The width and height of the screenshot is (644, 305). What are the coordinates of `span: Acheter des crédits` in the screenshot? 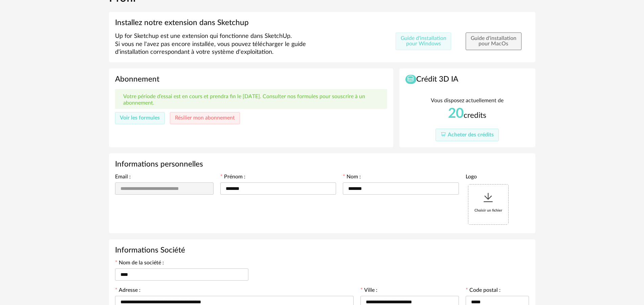 It's located at (471, 134).